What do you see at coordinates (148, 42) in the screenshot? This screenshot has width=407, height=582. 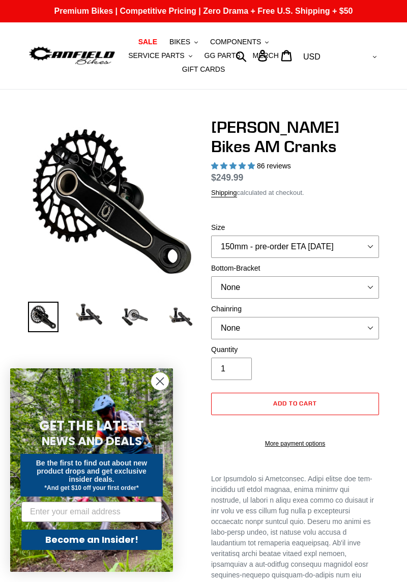 I see `a: SALE` at bounding box center [148, 42].